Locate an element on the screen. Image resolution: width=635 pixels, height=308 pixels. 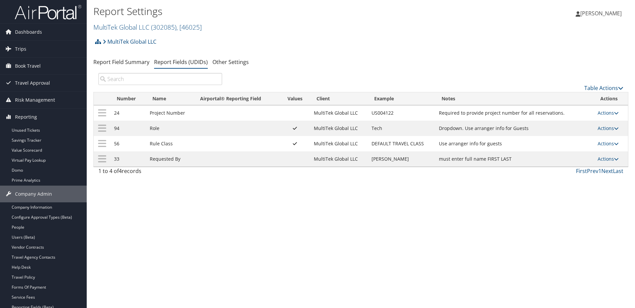
h1: Report Settings is located at coordinates (272, 11).